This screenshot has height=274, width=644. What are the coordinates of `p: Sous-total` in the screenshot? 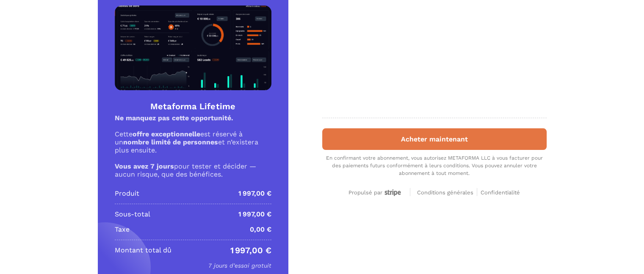 It's located at (132, 215).